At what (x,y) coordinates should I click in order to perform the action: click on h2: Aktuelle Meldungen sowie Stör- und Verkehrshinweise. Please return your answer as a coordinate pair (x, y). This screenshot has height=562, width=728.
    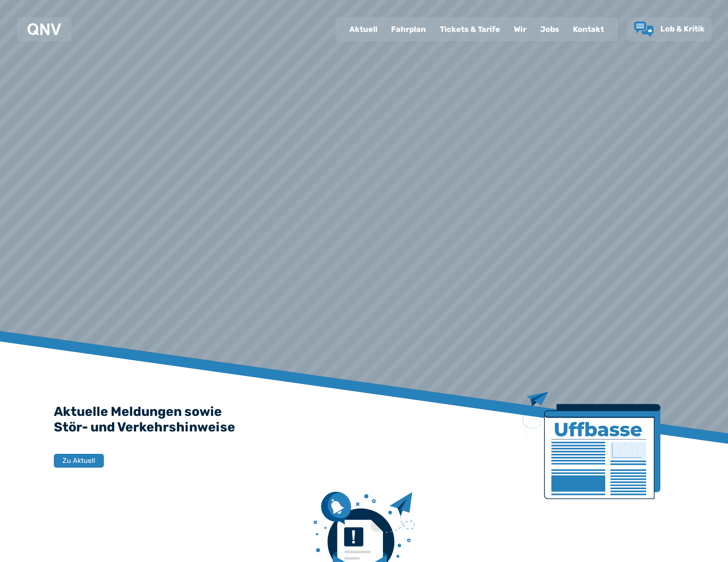
    Looking at the image, I should click on (364, 419).